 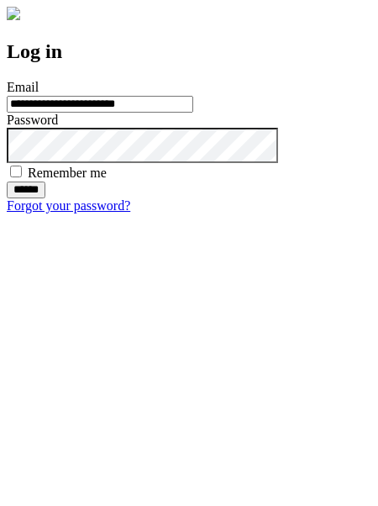 What do you see at coordinates (23, 87) in the screenshot?
I see `label: Email` at bounding box center [23, 87].